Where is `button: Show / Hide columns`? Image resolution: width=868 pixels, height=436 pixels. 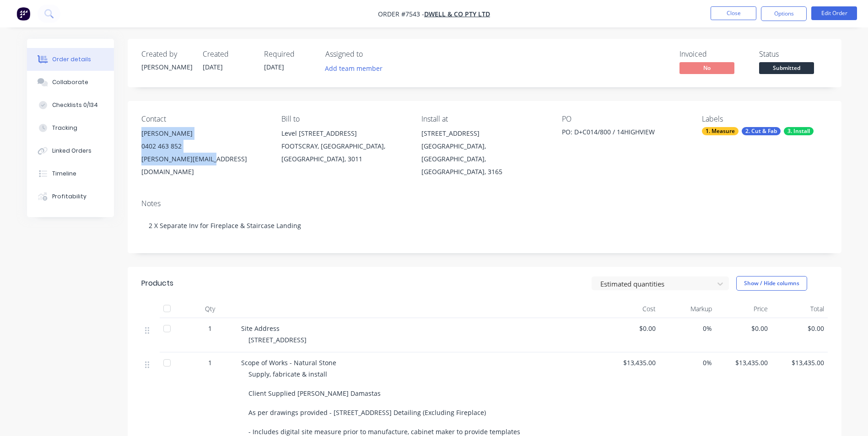 button: Show / Hide columns is located at coordinates (772, 284).